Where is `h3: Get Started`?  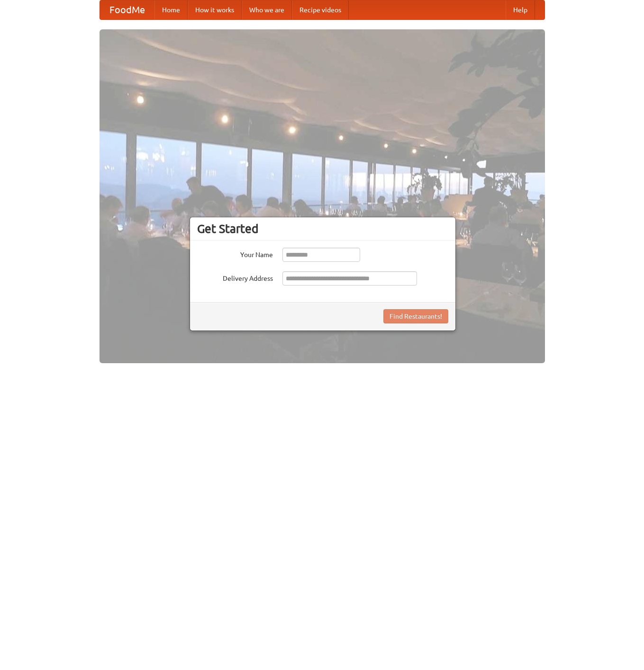 h3: Get Started is located at coordinates (323, 229).